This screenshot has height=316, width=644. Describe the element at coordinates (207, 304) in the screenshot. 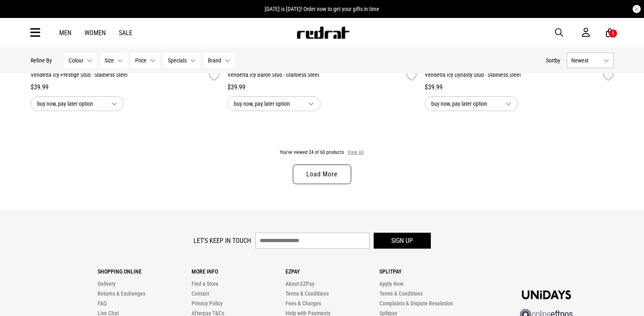

I see `a: Privacy Policy` at that location.